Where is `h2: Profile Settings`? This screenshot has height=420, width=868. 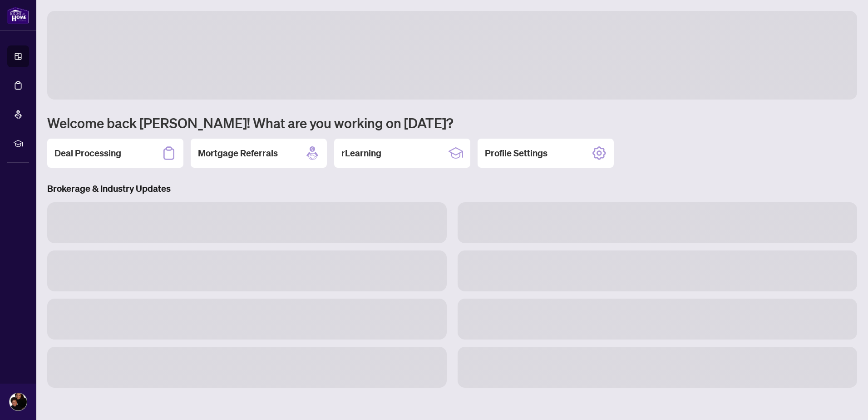
h2: Profile Settings is located at coordinates (516, 153).